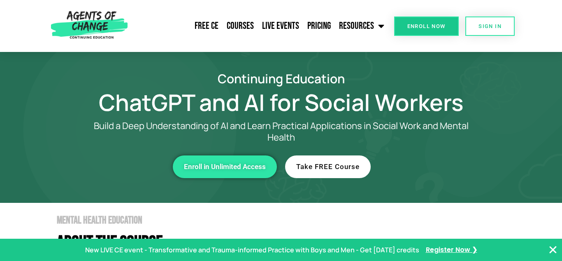  I want to click on h2: Continuing Education, so click(281, 78).